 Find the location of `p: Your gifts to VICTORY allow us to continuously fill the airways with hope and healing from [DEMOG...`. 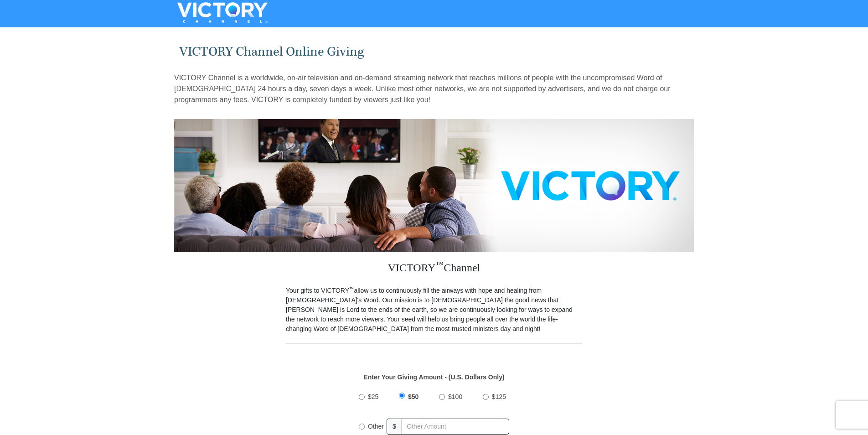

p: Your gifts to VICTORY allow us to continuously fill the airways with hope and healing from [DEMOG... is located at coordinates (434, 309).